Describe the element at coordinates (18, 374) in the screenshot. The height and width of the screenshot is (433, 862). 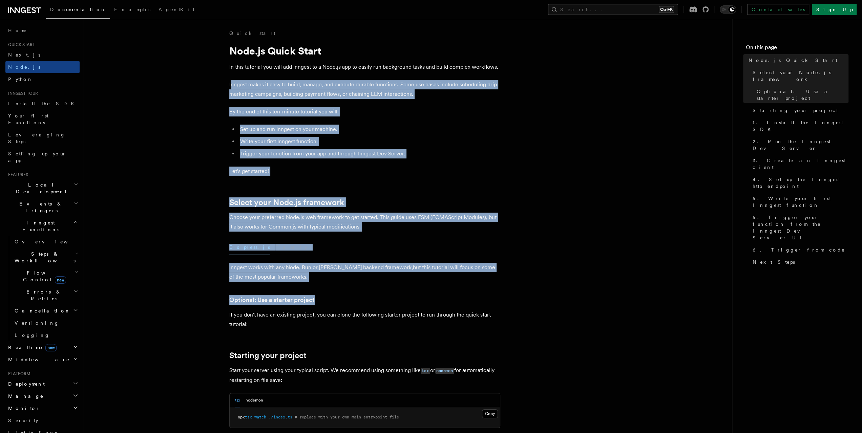
I see `span: Platform` at that location.